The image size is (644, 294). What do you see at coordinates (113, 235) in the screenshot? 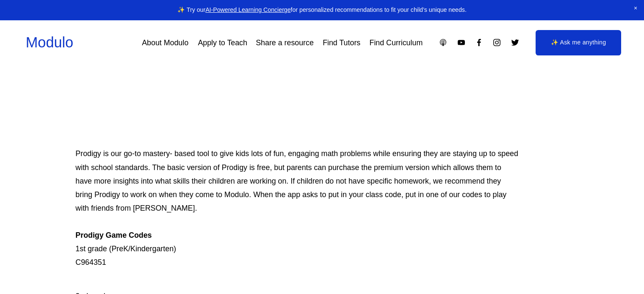
I see `strong: Prodigy Game Codes` at bounding box center [113, 235].